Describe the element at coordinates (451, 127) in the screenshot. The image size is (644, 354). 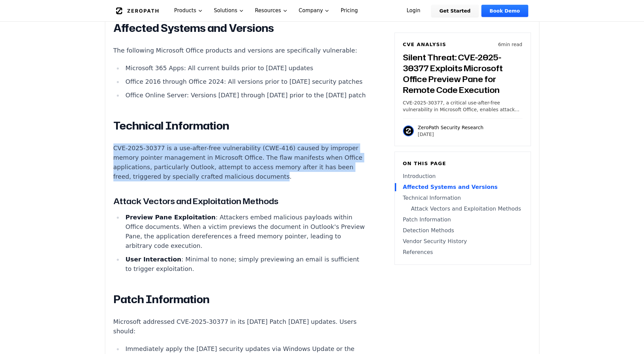
I see `p: ZeroPath Security Research` at that location.